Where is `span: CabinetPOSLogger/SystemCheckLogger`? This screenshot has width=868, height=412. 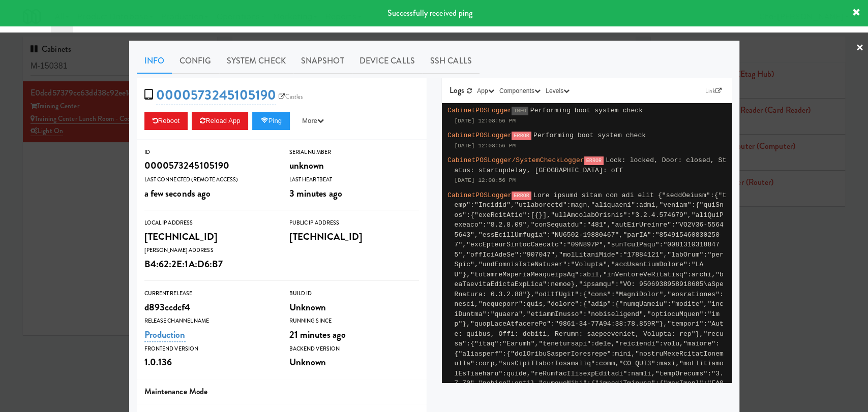 span: CabinetPOSLogger/SystemCheckLogger is located at coordinates (516, 160).